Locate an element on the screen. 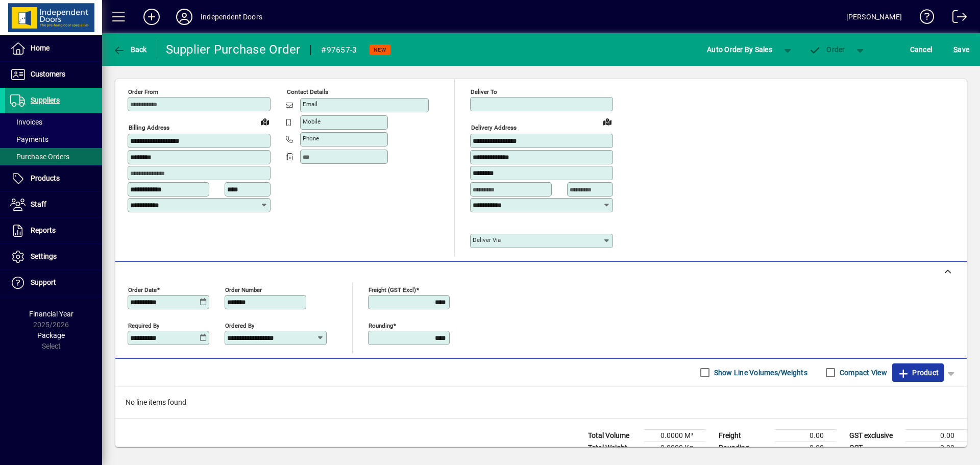 Image resolution: width=980 pixels, height=465 pixels. span: Suppliers is located at coordinates (45, 100).